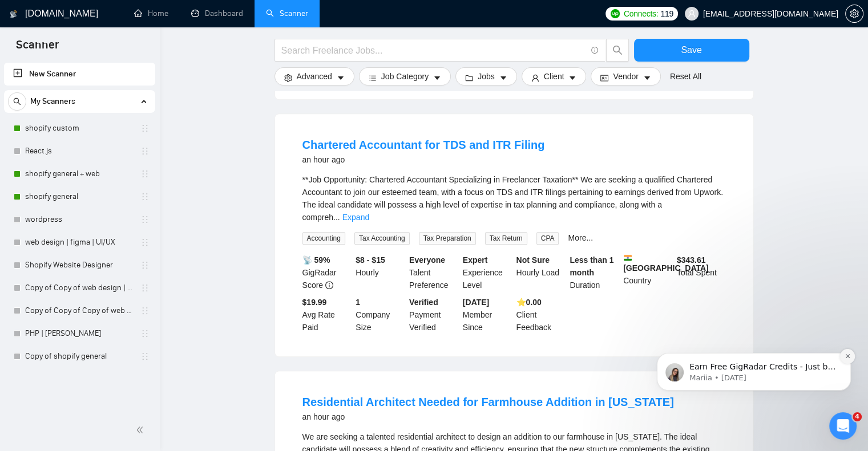  What do you see at coordinates (701, 273) in the screenshot?
I see `div: Total Spent` at bounding box center [701, 273].